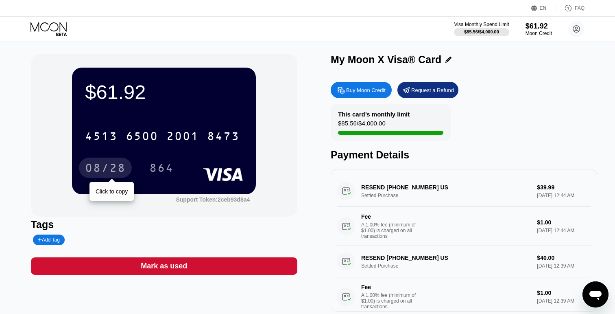 The width and height of the screenshot is (615, 314). What do you see at coordinates (539, 29) in the screenshot?
I see `div: $61.92Moon Credit` at bounding box center [539, 29].